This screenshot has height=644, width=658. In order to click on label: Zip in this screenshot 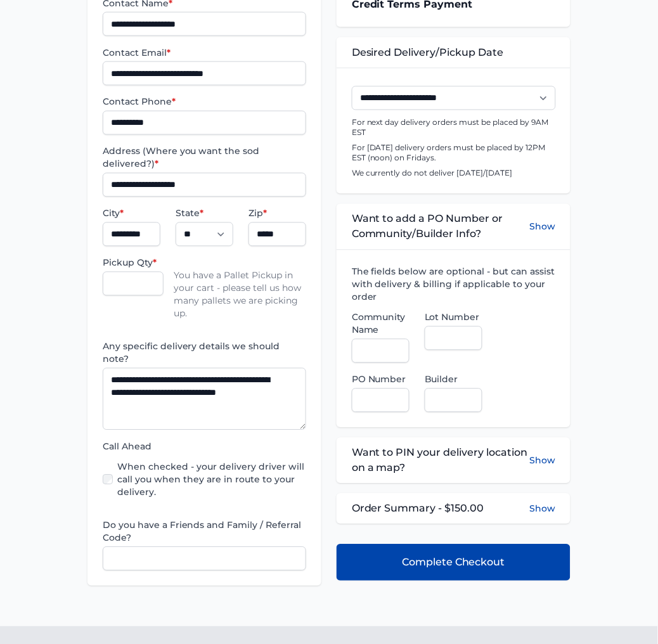, I will do `click(278, 214)`.